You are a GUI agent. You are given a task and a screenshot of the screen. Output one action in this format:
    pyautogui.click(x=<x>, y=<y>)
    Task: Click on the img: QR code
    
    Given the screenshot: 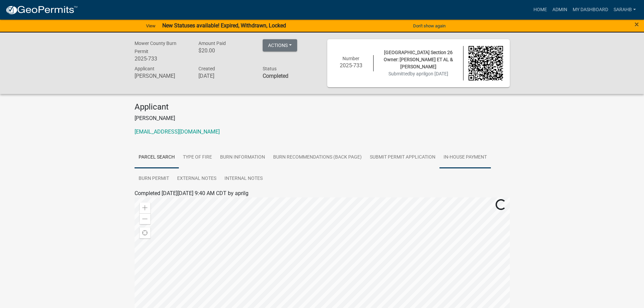 What is the action you would take?
    pyautogui.click(x=486, y=63)
    